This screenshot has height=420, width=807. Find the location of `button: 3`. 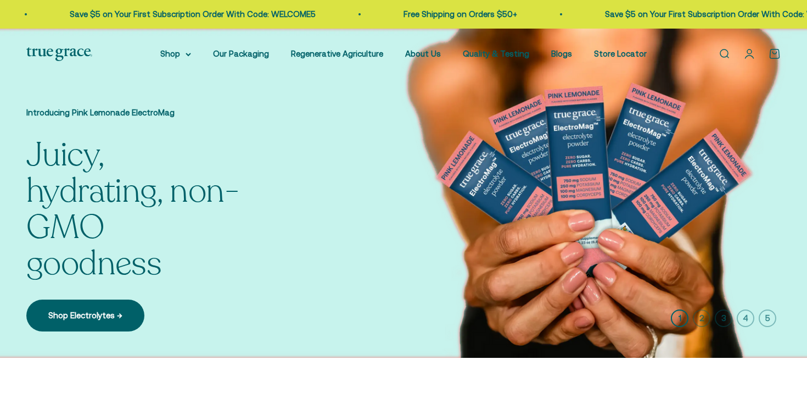

button: 3 is located at coordinates (724, 318).